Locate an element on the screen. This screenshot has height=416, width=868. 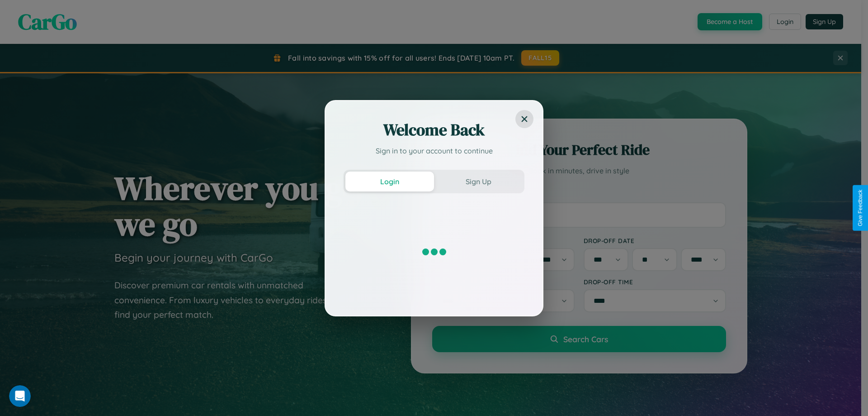
button: Sign Up is located at coordinates (478, 182).